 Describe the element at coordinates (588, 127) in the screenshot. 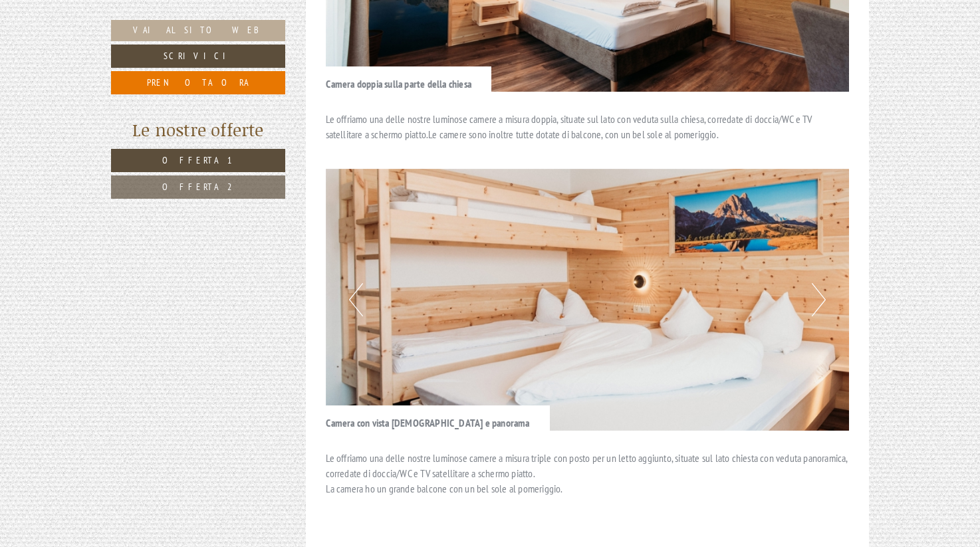

I see `p: Le offriamo una delle nostre luminose camere a misura doppia, situate sul lato con veduta sulla c...` at that location.